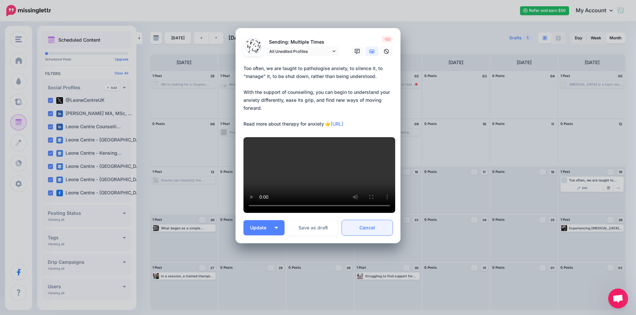 The image size is (636, 315). I want to click on span: -50, so click(387, 39).